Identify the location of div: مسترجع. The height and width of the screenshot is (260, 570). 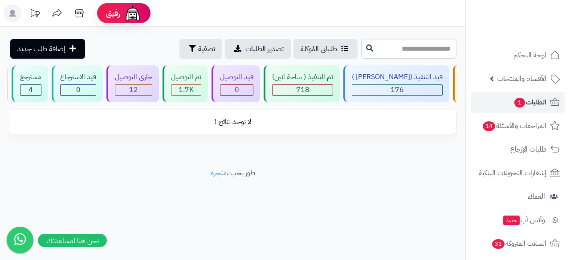
(31, 77).